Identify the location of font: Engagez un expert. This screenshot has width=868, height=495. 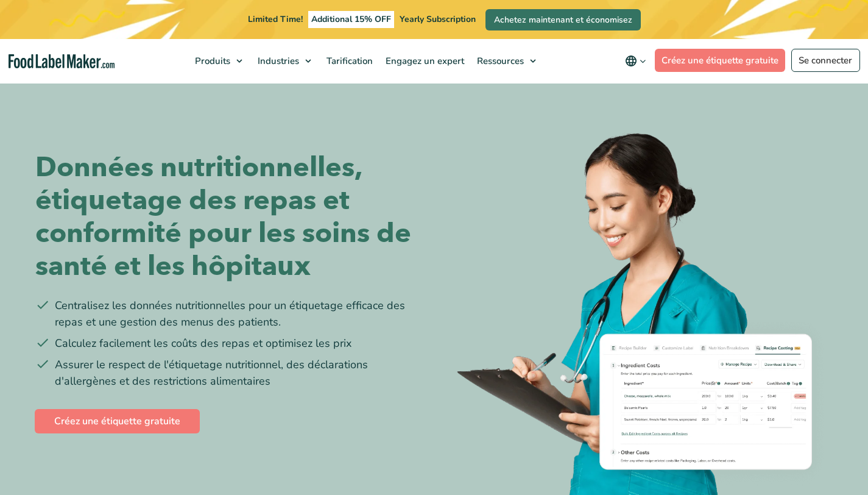
(425, 61).